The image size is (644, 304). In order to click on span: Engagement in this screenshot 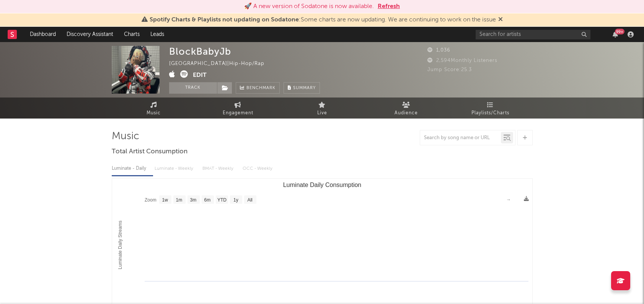, I will do `click(238, 113)`.